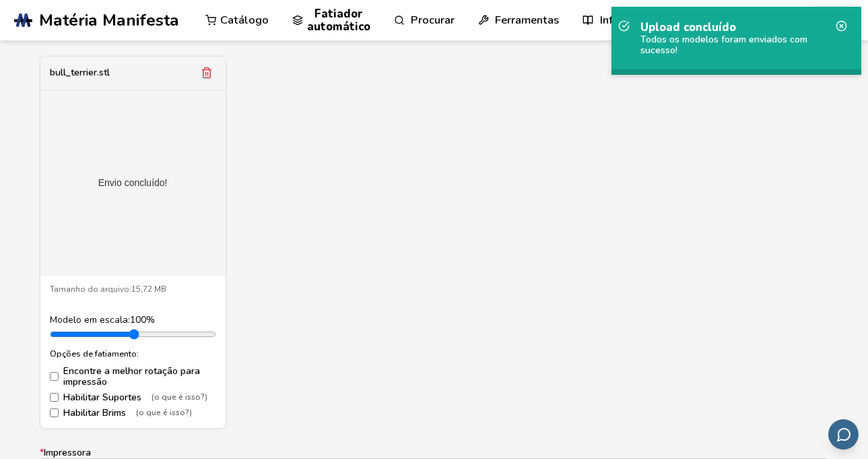 The image size is (868, 459). I want to click on font: Catálogo, so click(244, 19).